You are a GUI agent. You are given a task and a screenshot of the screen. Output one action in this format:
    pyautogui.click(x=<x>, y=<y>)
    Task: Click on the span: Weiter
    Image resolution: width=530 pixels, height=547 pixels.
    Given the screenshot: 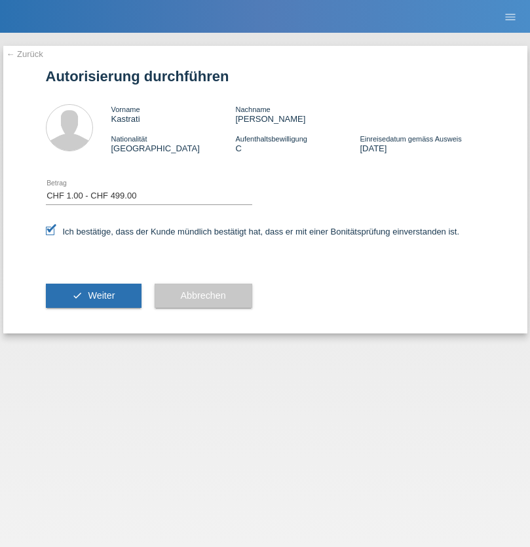 What is the action you would take?
    pyautogui.click(x=101, y=296)
    